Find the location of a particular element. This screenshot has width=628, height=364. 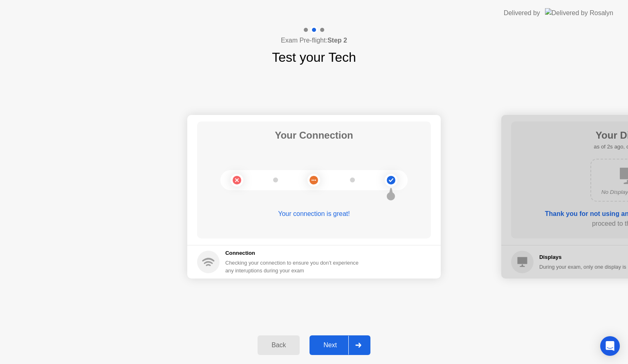

div: Next is located at coordinates (330, 345).